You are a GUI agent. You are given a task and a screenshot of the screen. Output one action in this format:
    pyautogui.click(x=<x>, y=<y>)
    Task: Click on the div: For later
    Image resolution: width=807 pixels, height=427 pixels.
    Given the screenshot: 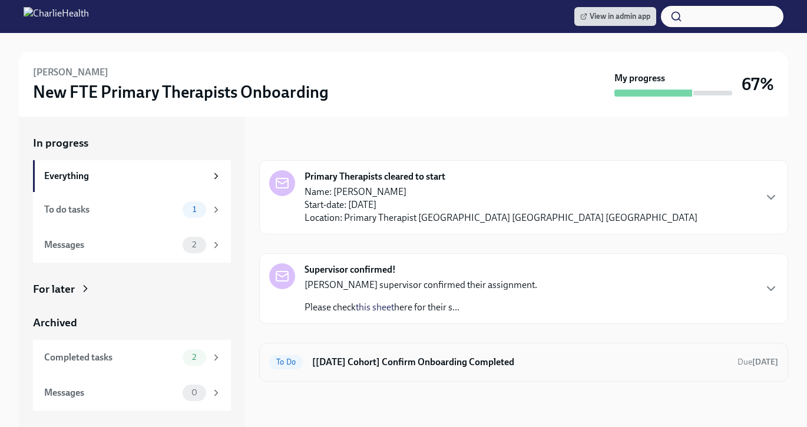 What is the action you would take?
    pyautogui.click(x=54, y=289)
    